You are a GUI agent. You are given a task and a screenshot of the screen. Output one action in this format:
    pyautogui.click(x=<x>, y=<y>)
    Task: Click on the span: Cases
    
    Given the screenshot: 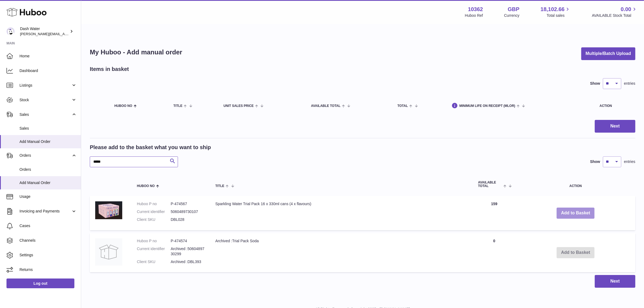 What is the action you would take?
    pyautogui.click(x=48, y=226)
    